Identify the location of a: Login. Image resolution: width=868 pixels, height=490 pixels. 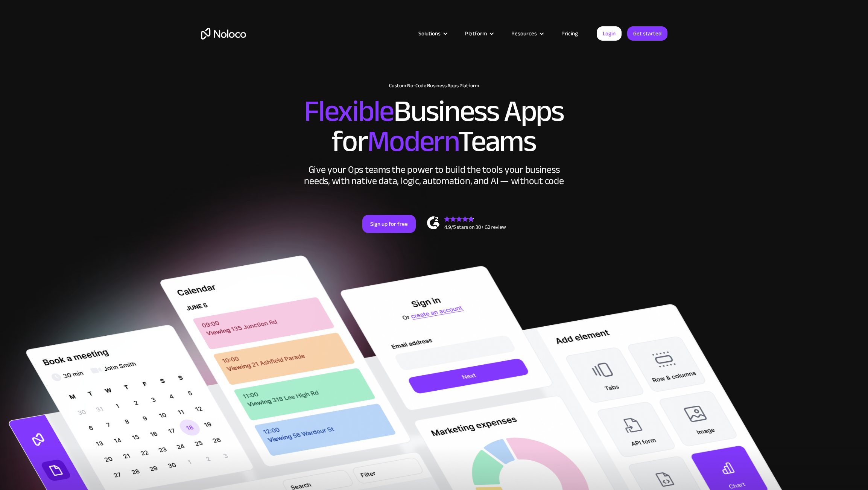
(609, 34).